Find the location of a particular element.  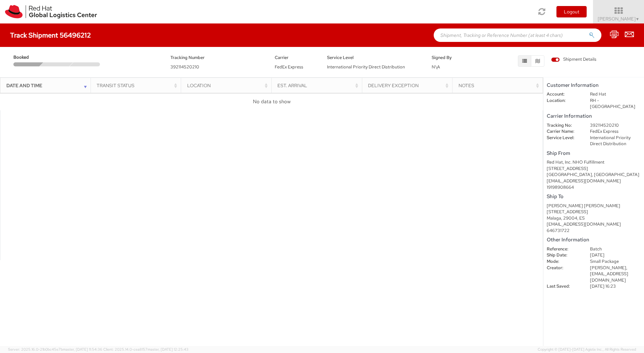

dt: Location: is located at coordinates (563, 101).